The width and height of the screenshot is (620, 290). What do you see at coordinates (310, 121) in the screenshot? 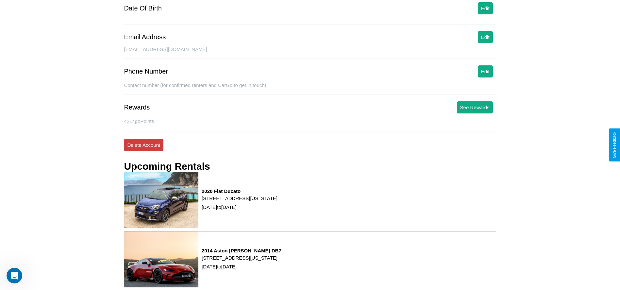
I see `p: 4214 goPoints` at bounding box center [310, 121].